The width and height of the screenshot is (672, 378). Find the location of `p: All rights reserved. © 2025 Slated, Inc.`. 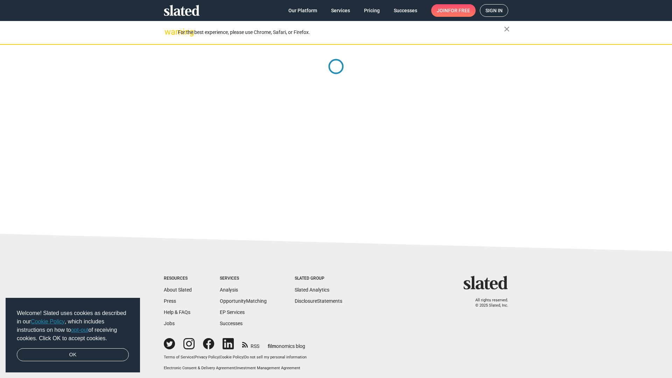

p: All rights reserved. © 2025 Slated, Inc. is located at coordinates (488, 303).